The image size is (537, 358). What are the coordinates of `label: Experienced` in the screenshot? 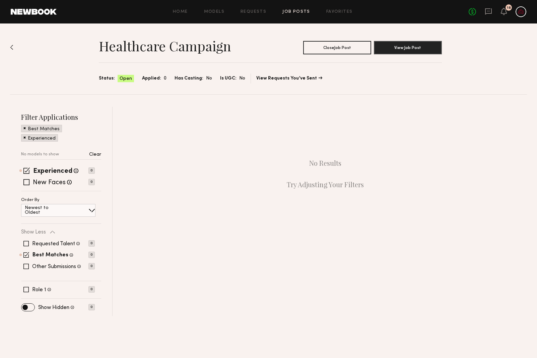 It's located at (53, 171).